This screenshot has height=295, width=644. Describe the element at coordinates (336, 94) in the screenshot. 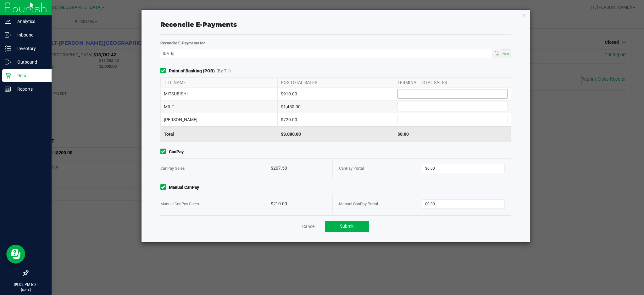

I see `div: $910.00` at that location.